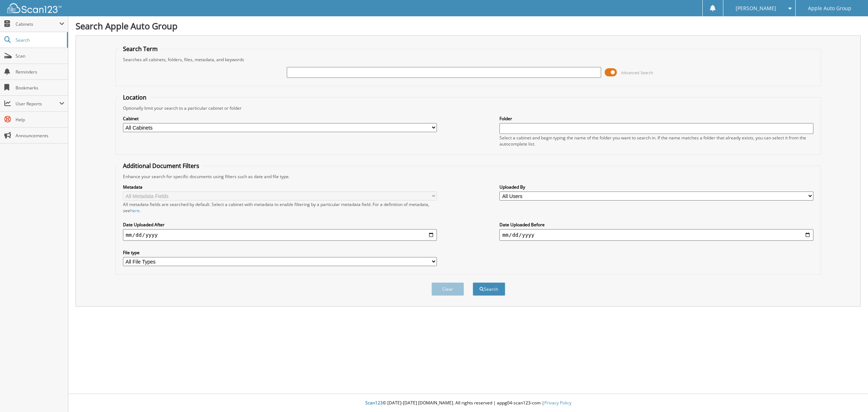 This screenshot has height=412, width=868. Describe the element at coordinates (39, 135) in the screenshot. I see `span: Announcements` at that location.